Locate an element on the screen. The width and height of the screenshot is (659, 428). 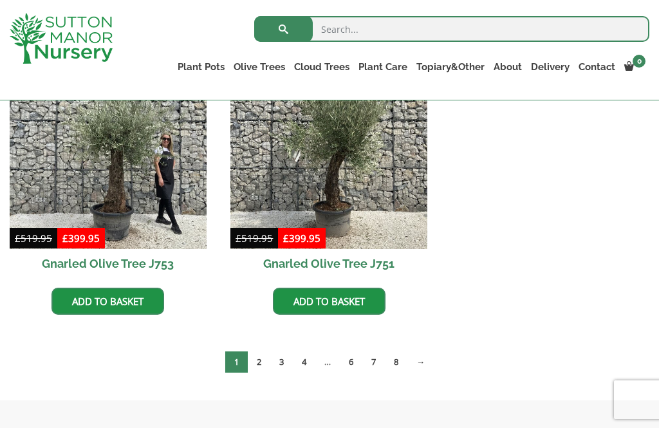
a: Delivery is located at coordinates (550, 67).